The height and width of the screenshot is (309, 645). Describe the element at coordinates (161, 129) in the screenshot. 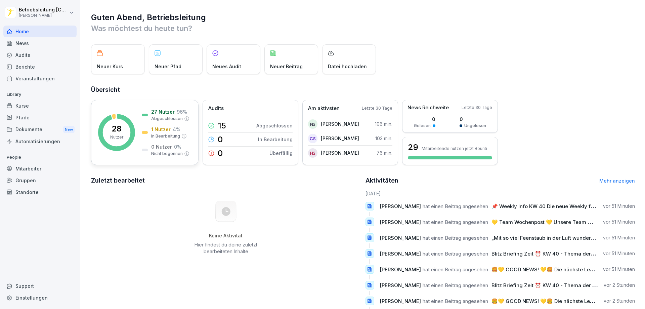

I see `p: 1 Nutzer` at that location.